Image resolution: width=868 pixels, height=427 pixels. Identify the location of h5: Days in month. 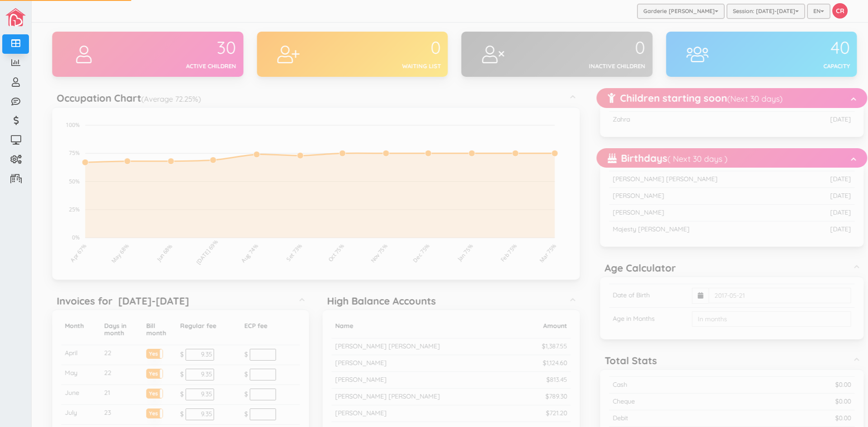
(117, 330).